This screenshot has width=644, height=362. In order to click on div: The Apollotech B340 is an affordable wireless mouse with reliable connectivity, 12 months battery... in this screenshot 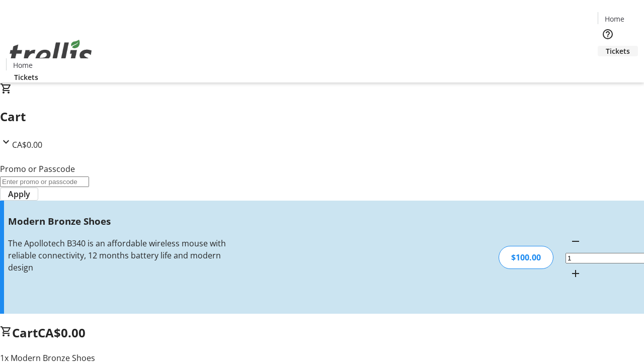, I will do `click(118, 255)`.